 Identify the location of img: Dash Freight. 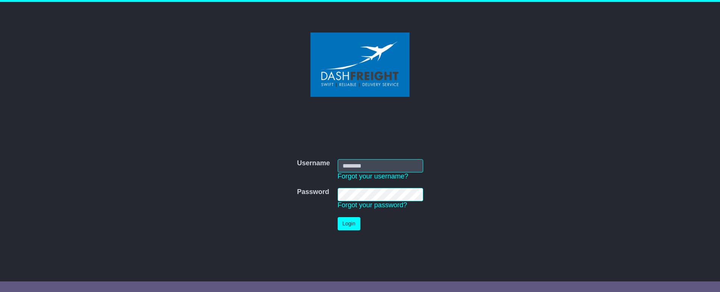
(360, 65).